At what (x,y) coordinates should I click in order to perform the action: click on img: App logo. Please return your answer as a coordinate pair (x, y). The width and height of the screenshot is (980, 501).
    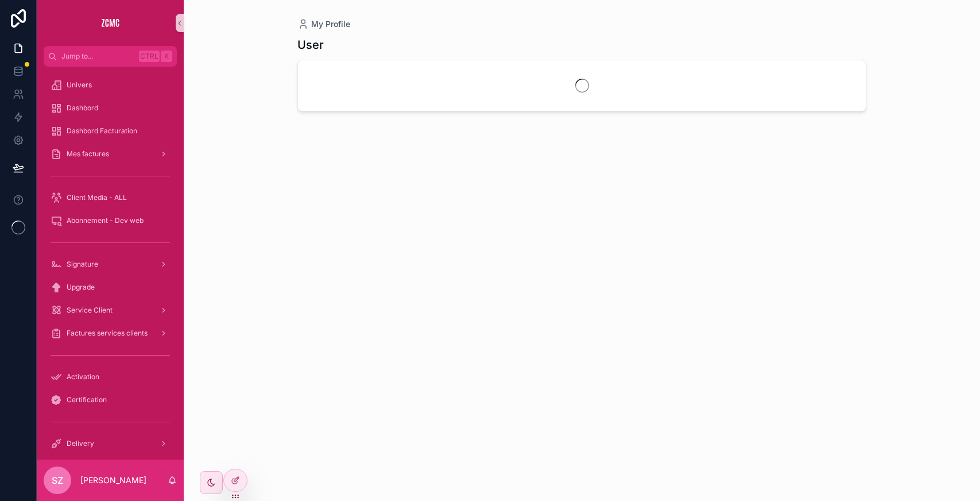
    Looking at the image, I should click on (110, 23).